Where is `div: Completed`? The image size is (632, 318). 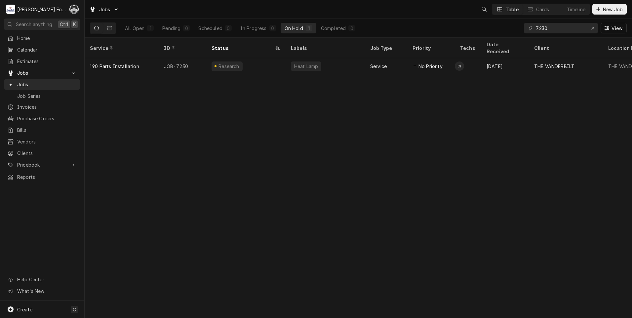
div: Completed is located at coordinates (333, 28).